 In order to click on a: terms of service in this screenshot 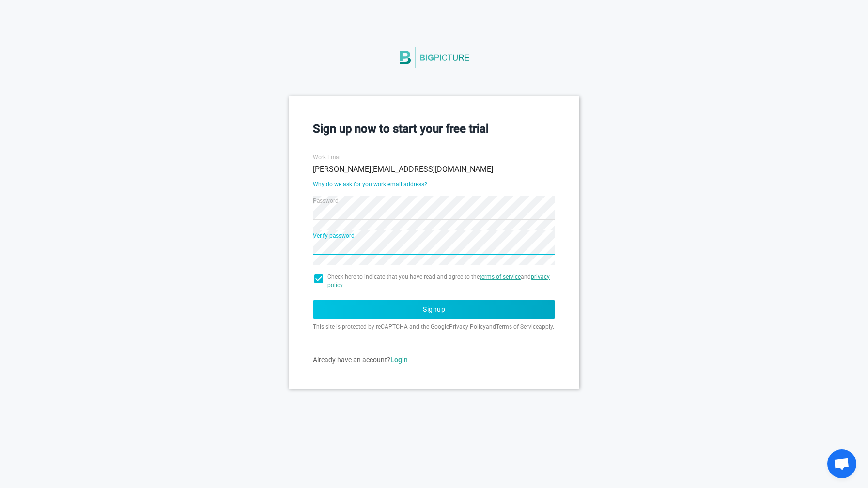, I will do `click(500, 277)`.